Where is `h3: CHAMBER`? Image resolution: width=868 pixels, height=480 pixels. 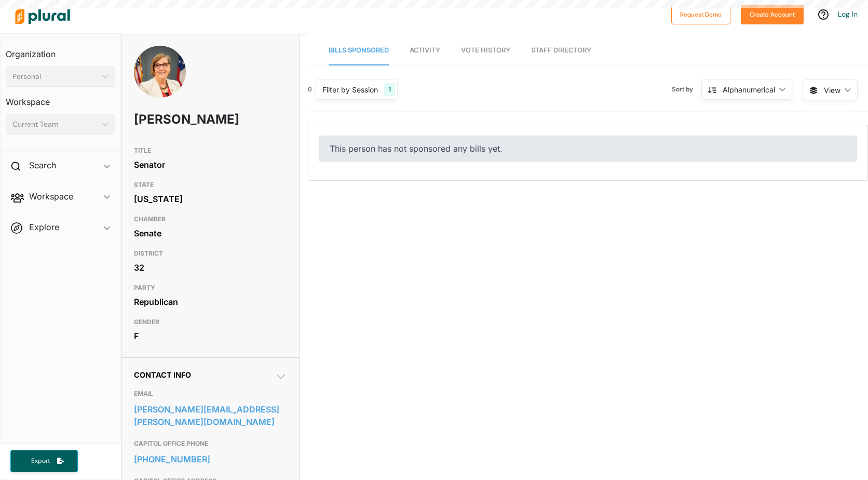
h3: CHAMBER is located at coordinates (211, 219).